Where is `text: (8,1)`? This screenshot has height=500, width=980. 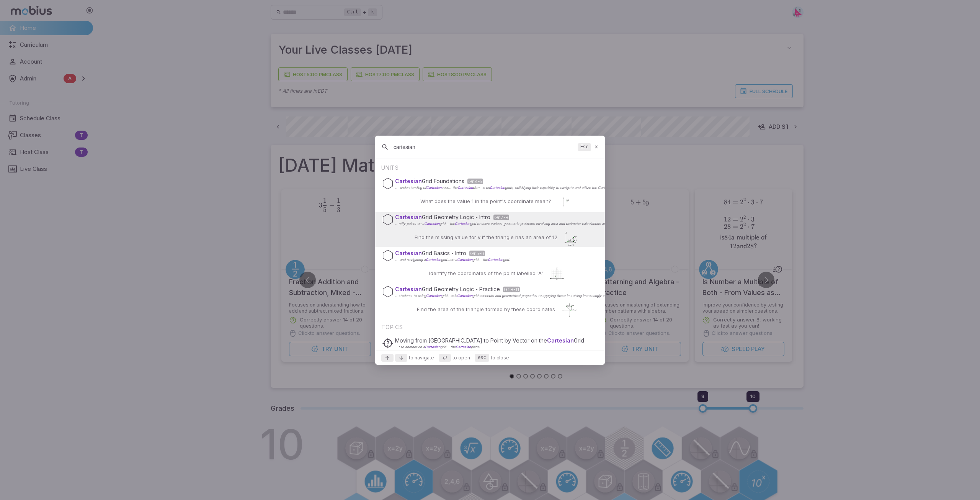
text: (8,1) is located at coordinates (575, 240).